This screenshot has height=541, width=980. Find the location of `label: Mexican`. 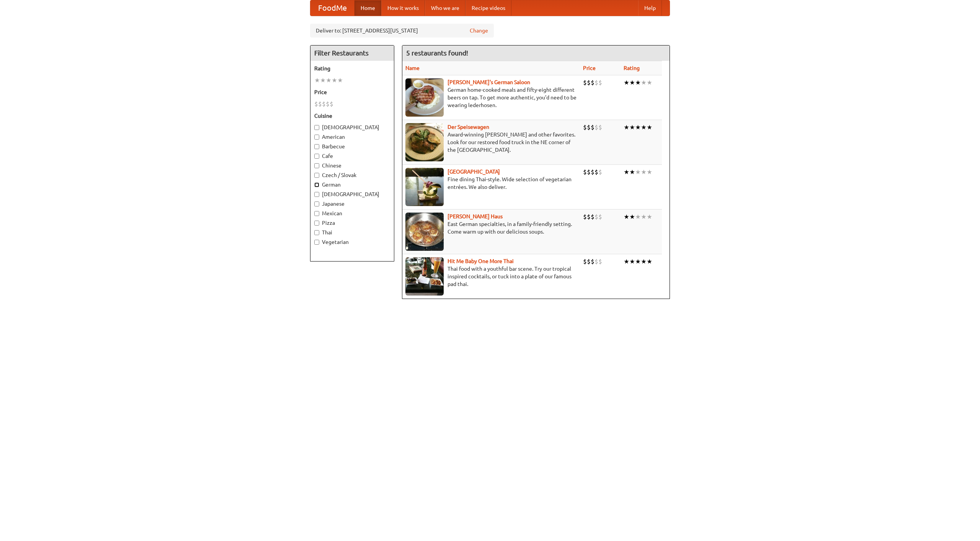

label: Mexican is located at coordinates (352, 213).